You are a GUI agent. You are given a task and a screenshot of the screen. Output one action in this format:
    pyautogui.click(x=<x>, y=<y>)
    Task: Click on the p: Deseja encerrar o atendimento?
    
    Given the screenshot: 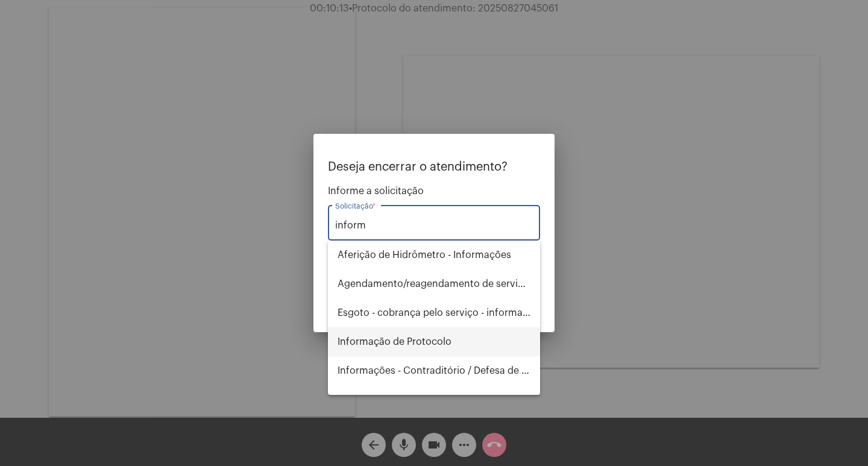 What is the action you would take?
    pyautogui.click(x=434, y=167)
    